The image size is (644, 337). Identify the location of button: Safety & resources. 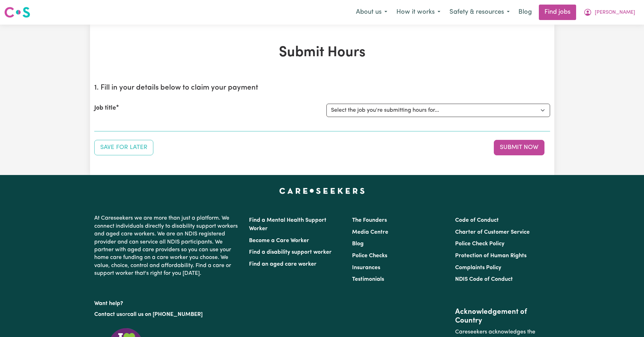
(479, 13).